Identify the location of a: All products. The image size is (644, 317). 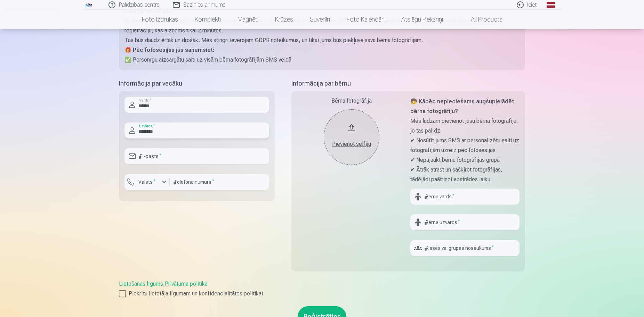
(481, 20).